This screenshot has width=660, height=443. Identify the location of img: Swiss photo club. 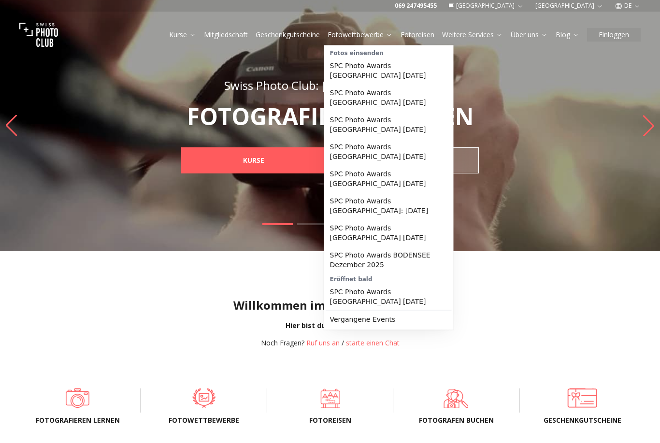
(39, 35).